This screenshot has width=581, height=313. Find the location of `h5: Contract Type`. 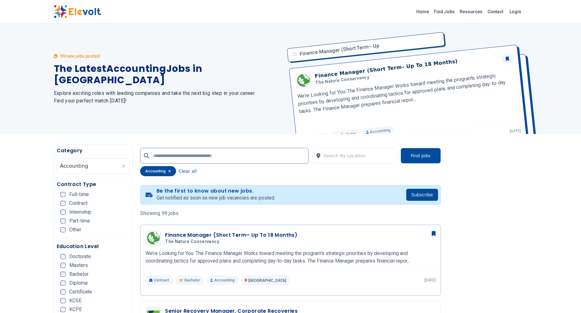

h5: Contract Type is located at coordinates (93, 184).